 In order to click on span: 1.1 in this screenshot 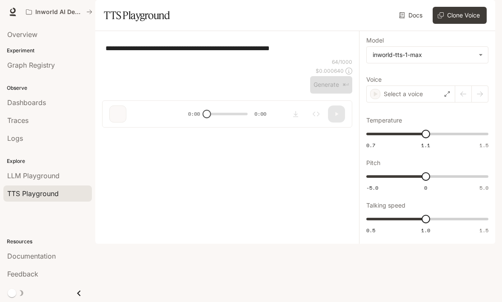, I will do `click(426, 145)`.